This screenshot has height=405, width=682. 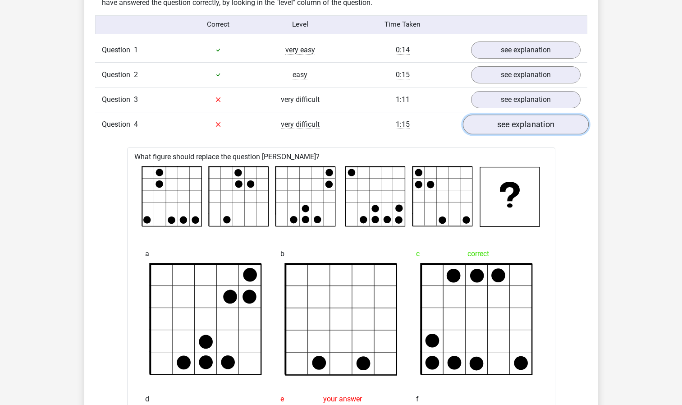 What do you see at coordinates (402, 24) in the screenshot?
I see `div: Time Taken` at bounding box center [402, 24].